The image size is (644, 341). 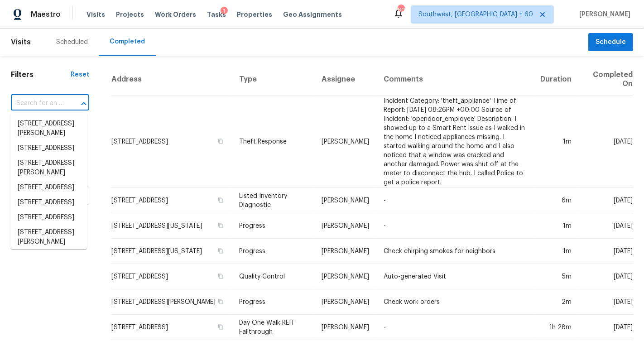 I want to click on div: Scheduled, so click(x=72, y=42).